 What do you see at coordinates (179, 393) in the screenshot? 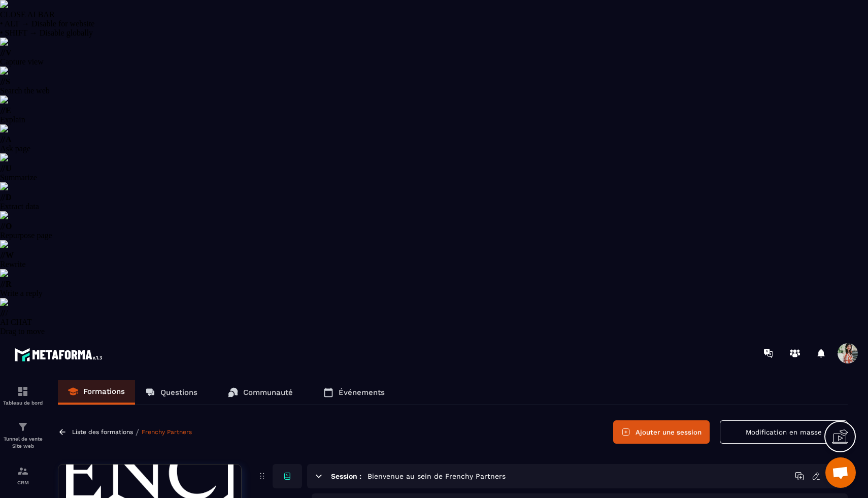
I see `p: Questions` at bounding box center [179, 393].